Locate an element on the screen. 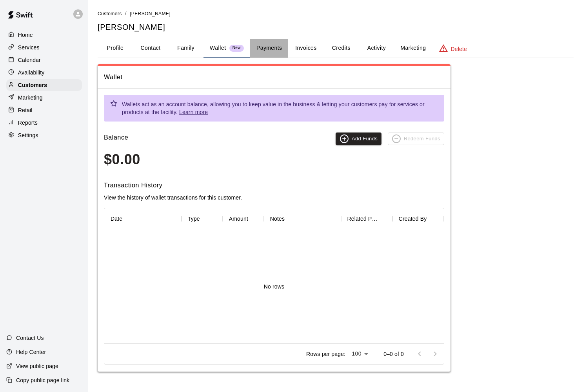  div: Calendar is located at coordinates (44, 60).